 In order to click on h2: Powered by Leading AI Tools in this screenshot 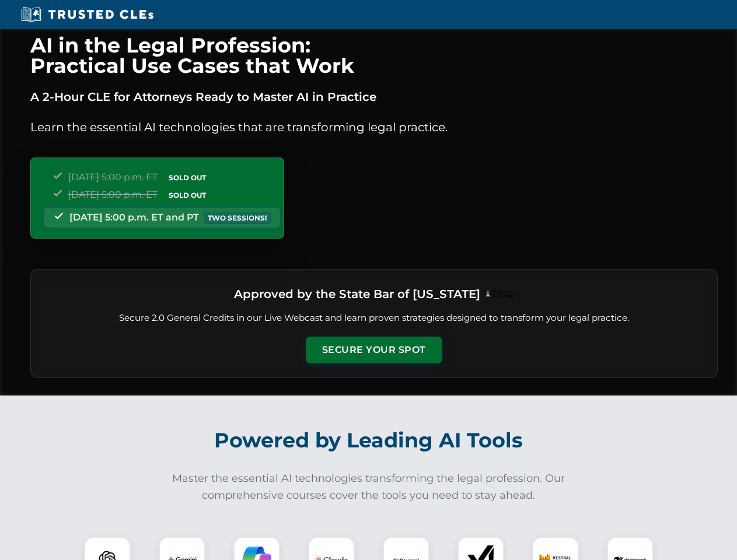, I will do `click(369, 441)`.